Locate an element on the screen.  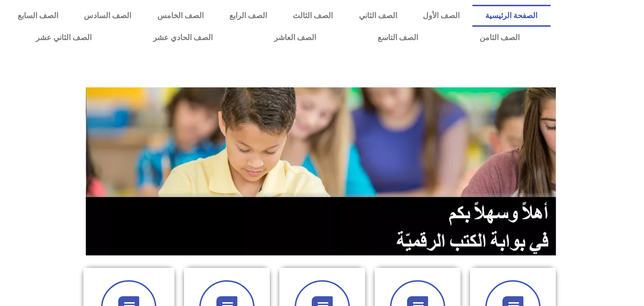
a: الصفحة الرئيسية is located at coordinates (511, 16).